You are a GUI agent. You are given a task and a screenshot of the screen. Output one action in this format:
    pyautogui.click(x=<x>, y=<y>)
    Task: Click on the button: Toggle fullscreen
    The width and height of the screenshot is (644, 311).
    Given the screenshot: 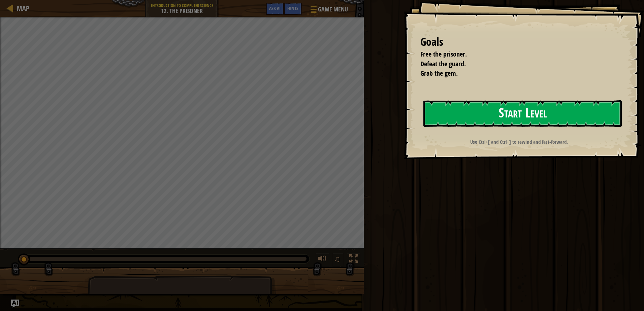 What is the action you would take?
    pyautogui.click(x=354, y=260)
    